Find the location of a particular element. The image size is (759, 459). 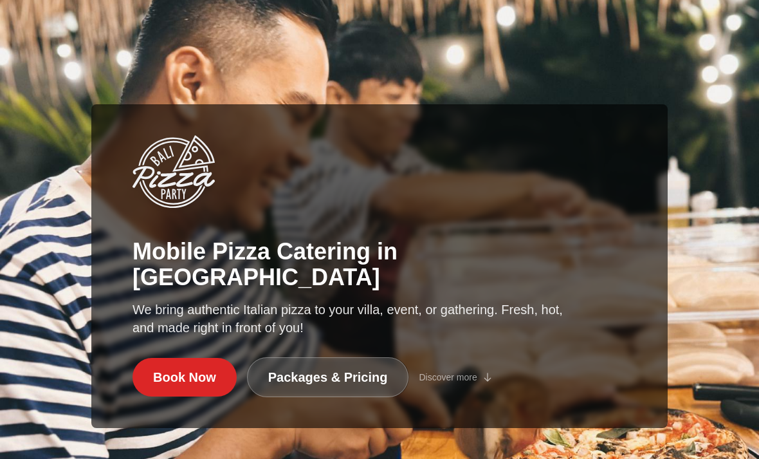

a: Book Now is located at coordinates (185, 377).